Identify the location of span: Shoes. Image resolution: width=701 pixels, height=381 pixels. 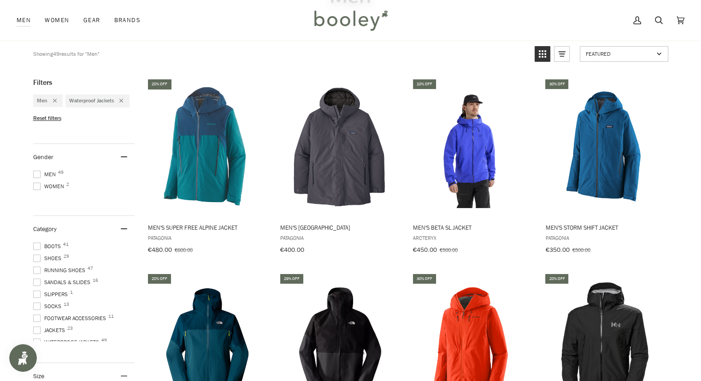
(48, 258).